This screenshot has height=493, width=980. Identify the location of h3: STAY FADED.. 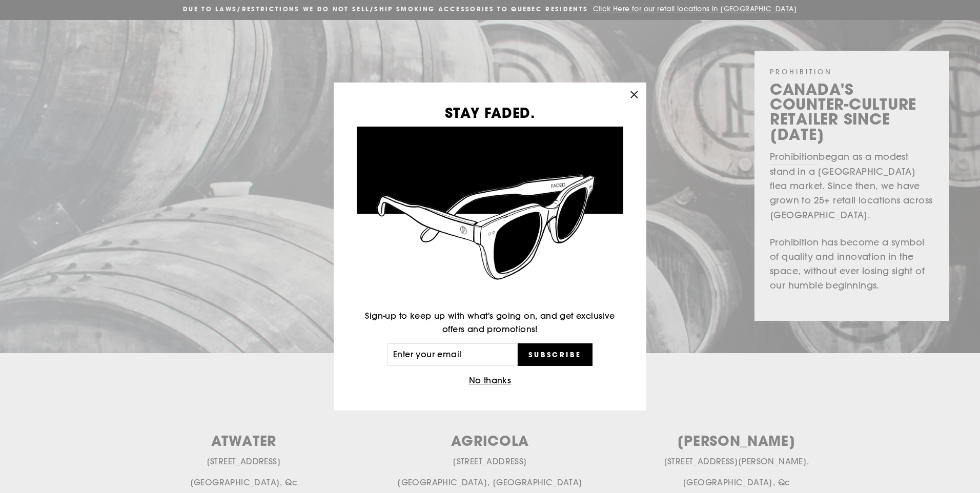
(490, 112).